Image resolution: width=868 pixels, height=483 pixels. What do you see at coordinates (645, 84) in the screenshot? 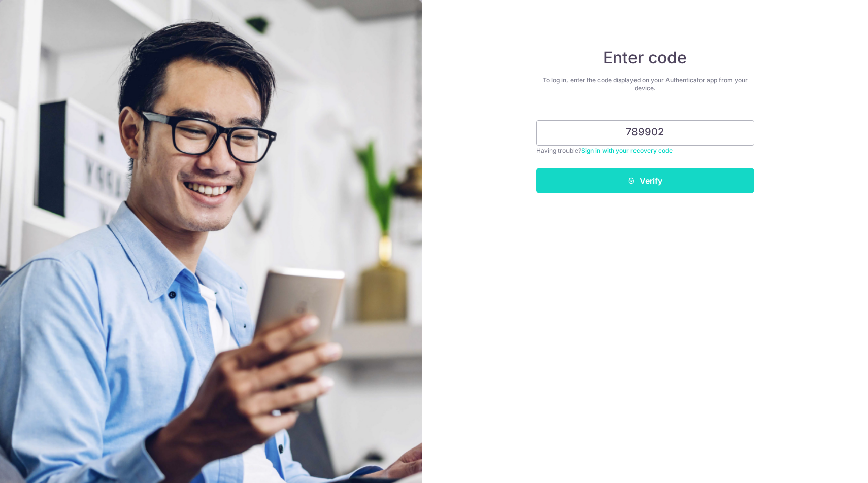
I see `div: To log in, enter the code displayed on your Authenticator app from your device.` at bounding box center [645, 84].